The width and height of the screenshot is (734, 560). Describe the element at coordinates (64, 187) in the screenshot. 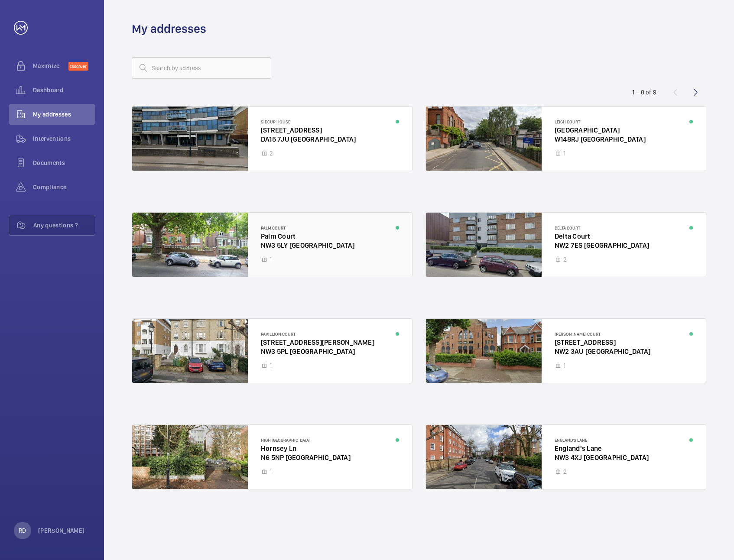

I see `span: Compliance` at that location.